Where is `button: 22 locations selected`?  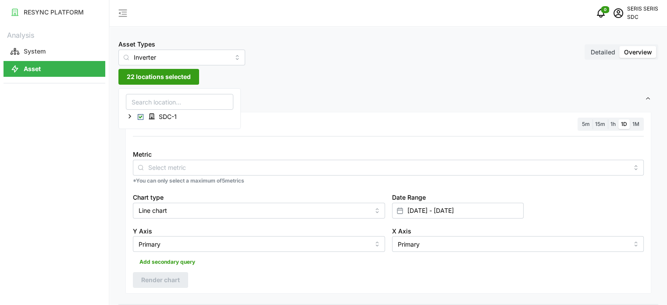 button: 22 locations selected is located at coordinates (159, 77).